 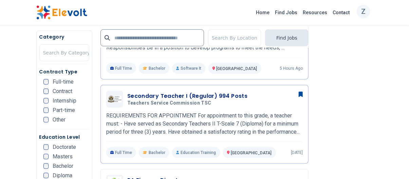 What do you see at coordinates (115, 99) in the screenshot?
I see `img: Teachers Service Commission TSC` at bounding box center [115, 99].